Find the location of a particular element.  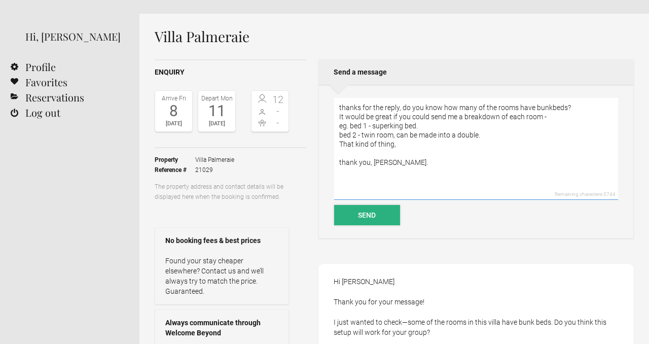

div: 11 is located at coordinates (217, 111).